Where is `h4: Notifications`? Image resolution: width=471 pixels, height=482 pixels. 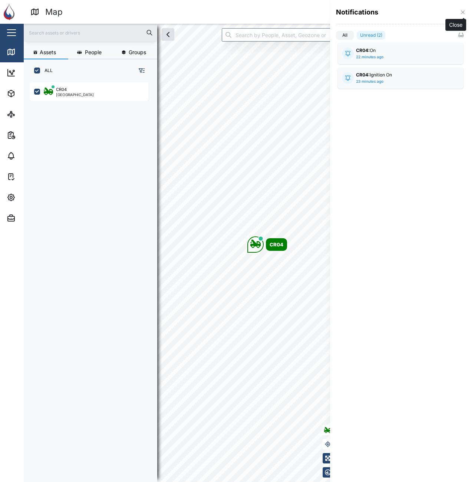
h4: Notifications is located at coordinates (357, 12).